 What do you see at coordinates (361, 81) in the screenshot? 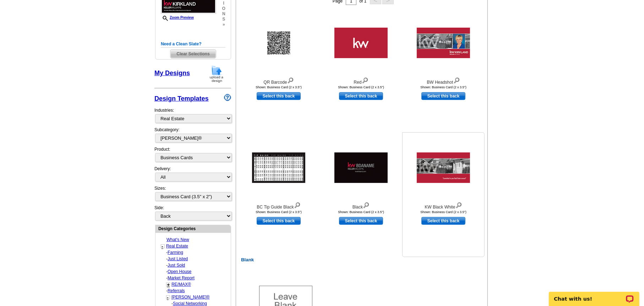
I see `div: Red` at bounding box center [361, 81].